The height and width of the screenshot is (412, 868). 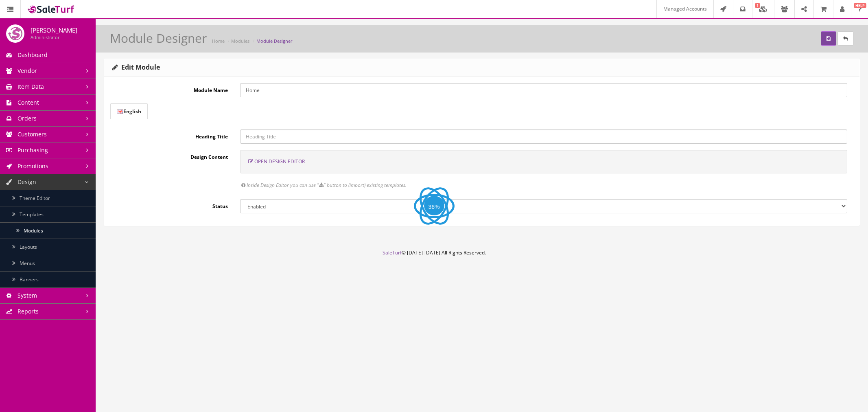 What do you see at coordinates (218, 41) in the screenshot?
I see `a: Home` at bounding box center [218, 41].